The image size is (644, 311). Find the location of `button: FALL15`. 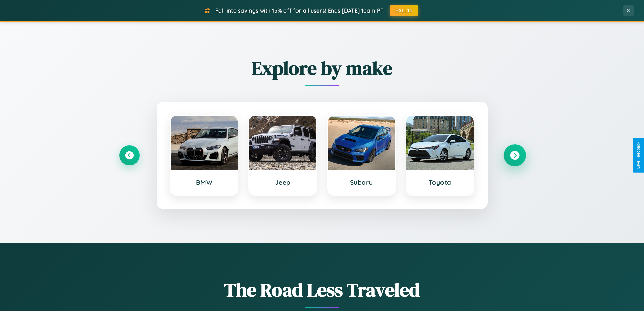

button: FALL15 is located at coordinates (404, 10).